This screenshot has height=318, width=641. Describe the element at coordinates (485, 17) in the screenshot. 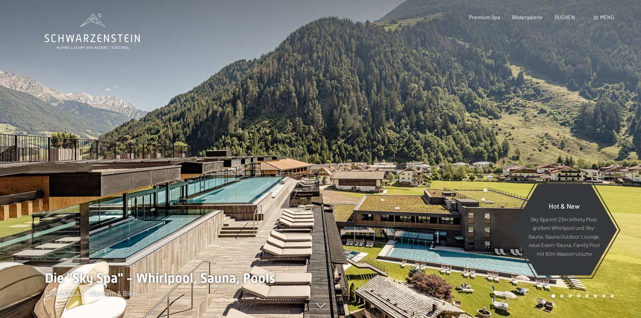

I see `a: Premium Spa` at that location.